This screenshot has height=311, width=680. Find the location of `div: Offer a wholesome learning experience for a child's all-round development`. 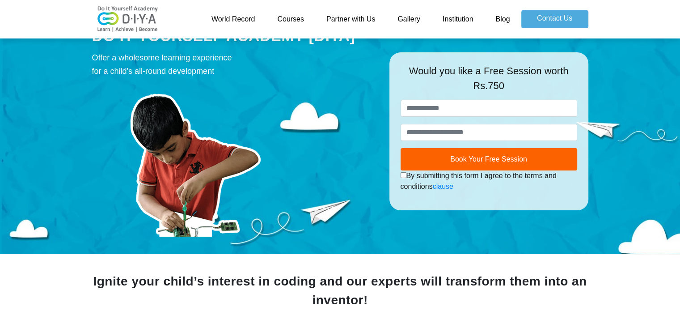

div: Offer a wholesome learning experience for a child's all-round development is located at coordinates (234, 64).